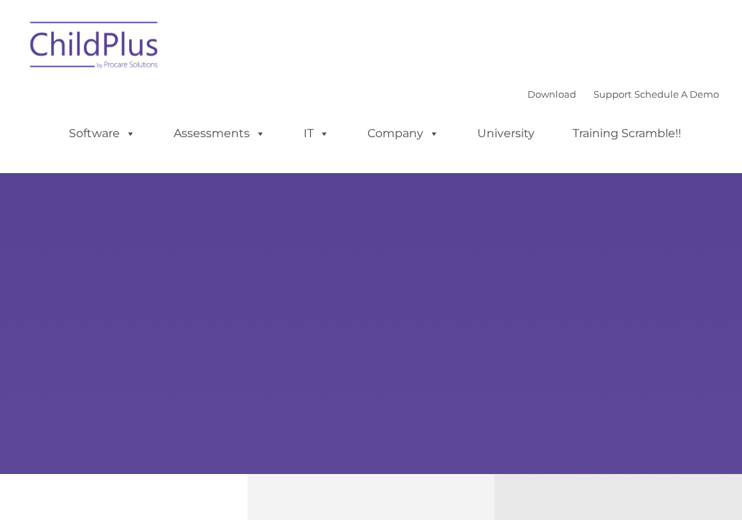 Image resolution: width=742 pixels, height=520 pixels. What do you see at coordinates (95, 47) in the screenshot?
I see `img: ChildPlus by Procare Solutions` at bounding box center [95, 47].